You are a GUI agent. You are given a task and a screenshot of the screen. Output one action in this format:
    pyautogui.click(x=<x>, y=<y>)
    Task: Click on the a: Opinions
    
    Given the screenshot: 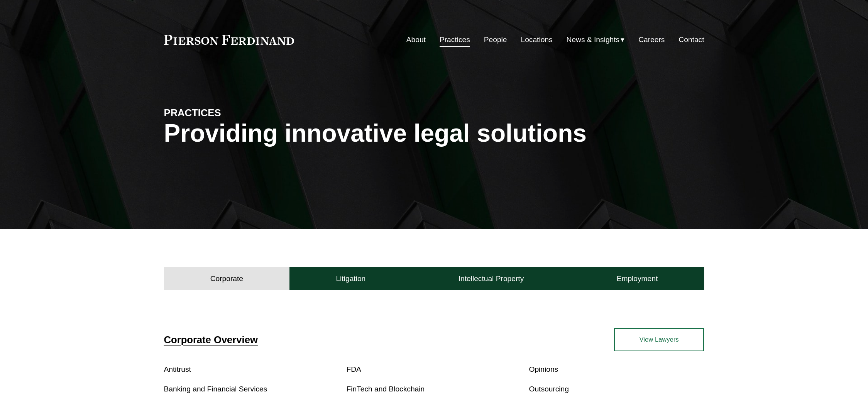 What is the action you would take?
    pyautogui.click(x=543, y=369)
    